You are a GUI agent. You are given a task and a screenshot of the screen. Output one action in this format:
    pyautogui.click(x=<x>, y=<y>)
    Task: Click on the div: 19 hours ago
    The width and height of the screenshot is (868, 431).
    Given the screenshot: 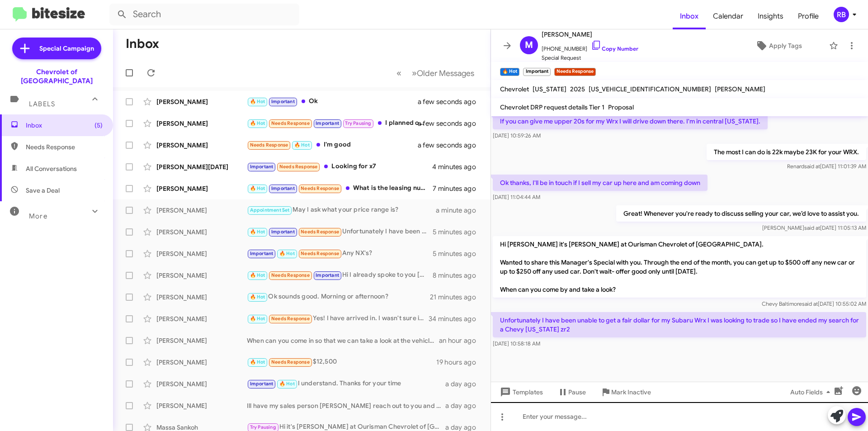 What is the action you would take?
    pyautogui.click(x=460, y=363)
    